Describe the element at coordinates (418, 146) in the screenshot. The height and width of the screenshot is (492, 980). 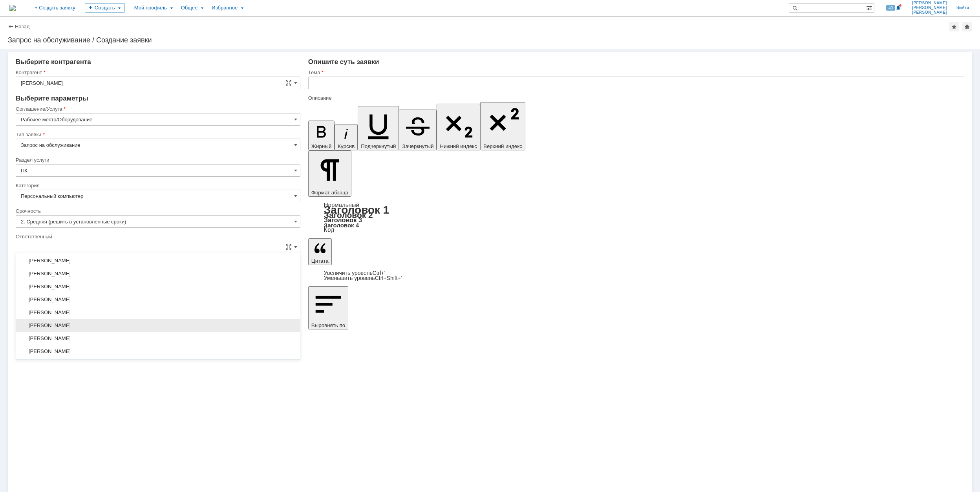
I see `span: Зачеркнутый` at that location.